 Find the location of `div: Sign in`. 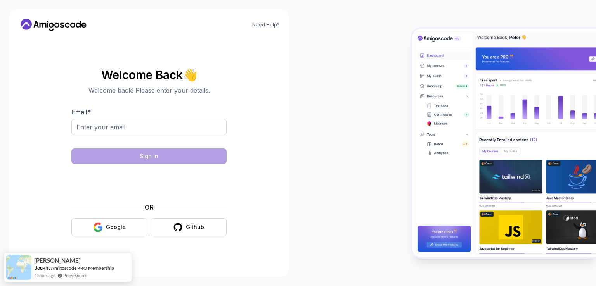

div: Sign in is located at coordinates (149, 156).